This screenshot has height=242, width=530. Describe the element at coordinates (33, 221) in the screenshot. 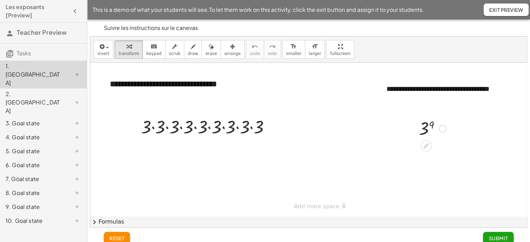

I see `div: 10. Goal state` at that location.